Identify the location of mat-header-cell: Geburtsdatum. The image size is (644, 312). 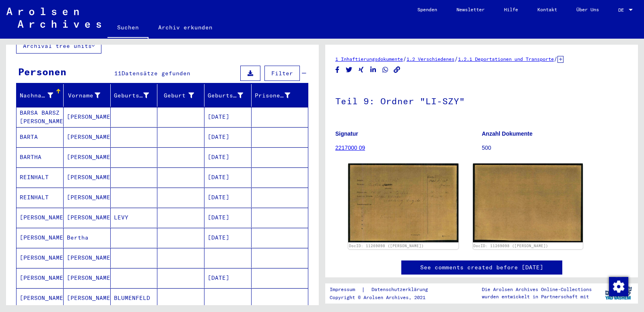
(228, 95).